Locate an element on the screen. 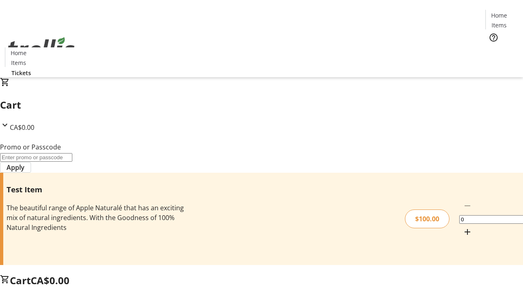  button: Increment by one is located at coordinates (467, 232).